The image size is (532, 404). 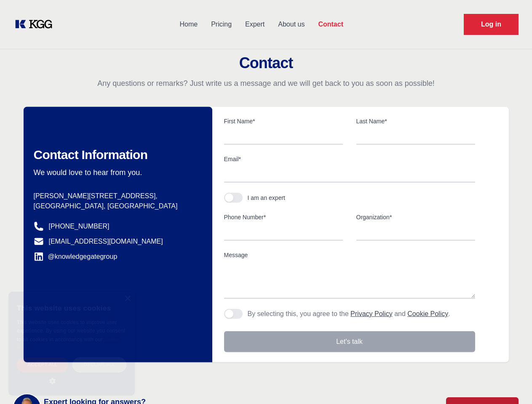 What do you see at coordinates (254, 24) in the screenshot?
I see `a: Expert` at bounding box center [254, 24].